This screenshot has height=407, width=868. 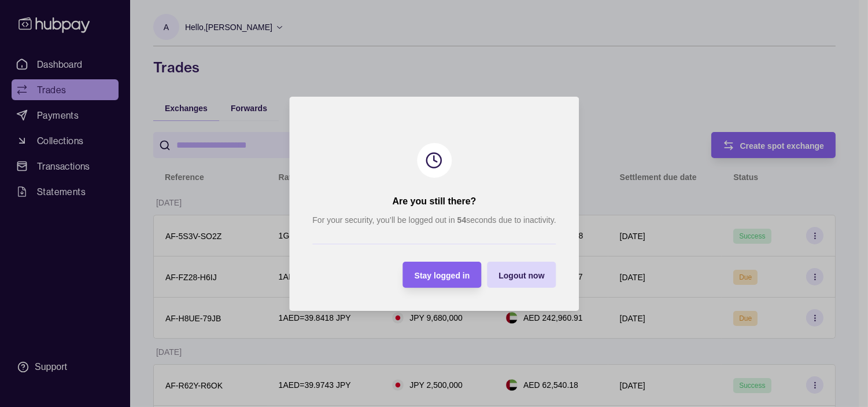 What do you see at coordinates (442, 275) in the screenshot?
I see `span: Stay logged in` at bounding box center [442, 275].